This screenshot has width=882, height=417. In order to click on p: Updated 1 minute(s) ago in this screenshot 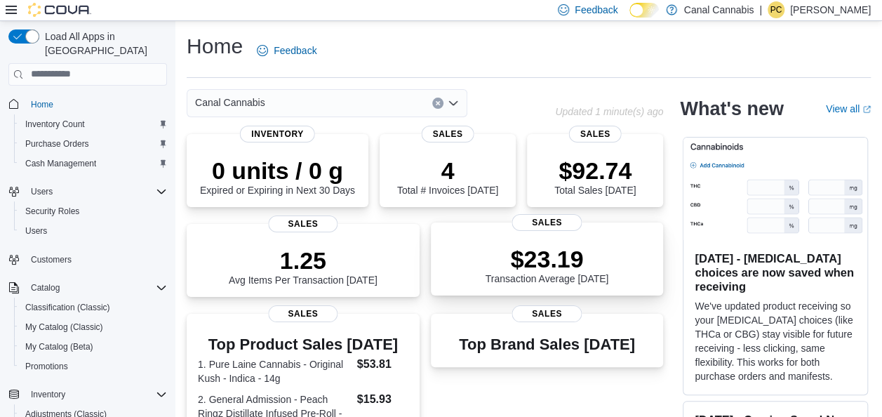, I will do `click(609, 112)`.